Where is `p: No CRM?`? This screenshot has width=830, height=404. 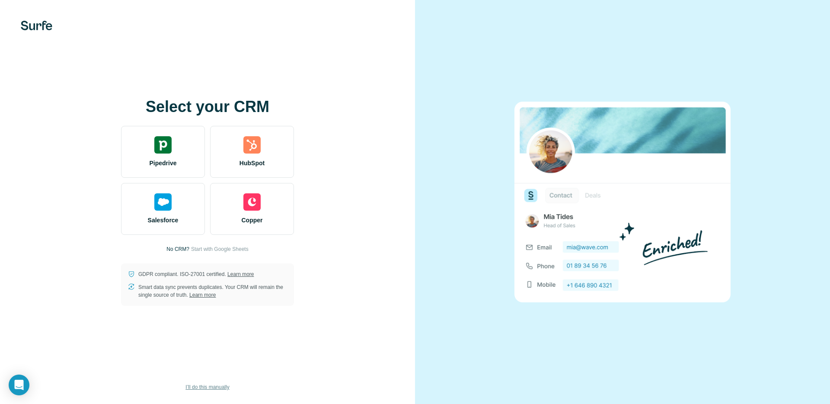 p: No CRM? is located at coordinates (178, 249).